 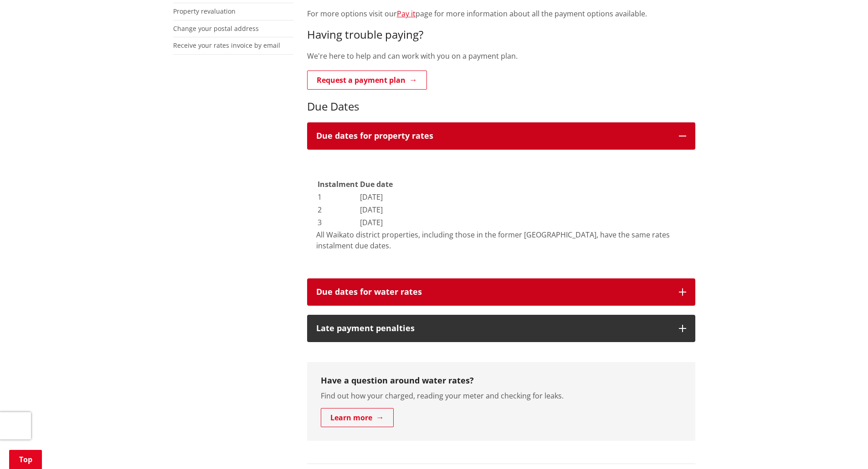 I want to click on button: Due dates for water rates, so click(x=501, y=292).